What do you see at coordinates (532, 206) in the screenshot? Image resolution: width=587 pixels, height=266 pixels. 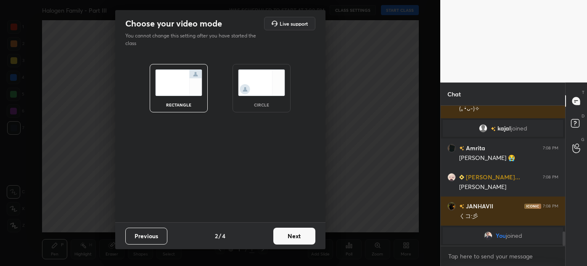 I see `img: iconic-dark.1390631f.png` at bounding box center [532, 206].